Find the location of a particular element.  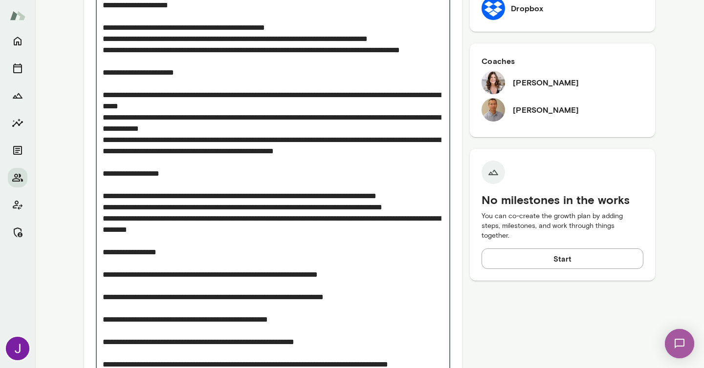

img: Mento is located at coordinates (18, 16).